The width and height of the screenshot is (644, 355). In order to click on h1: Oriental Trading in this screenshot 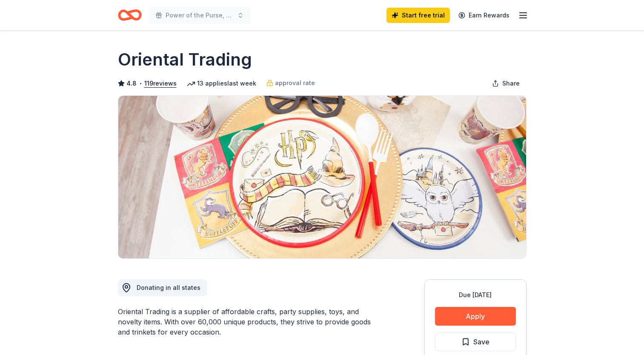, I will do `click(185, 60)`.